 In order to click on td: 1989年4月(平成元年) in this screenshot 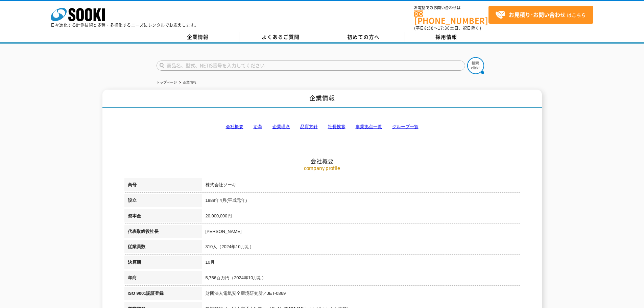, I will do `click(361, 201)`.